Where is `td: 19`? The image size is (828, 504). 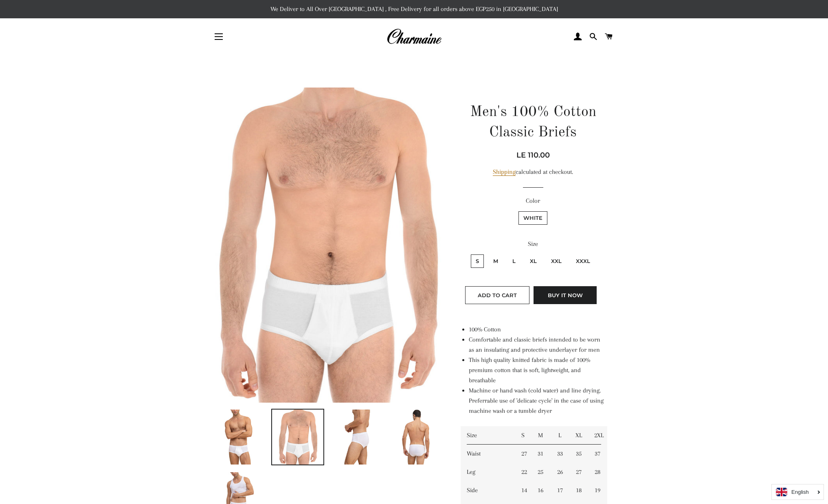 td: 19 is located at coordinates (598, 490).